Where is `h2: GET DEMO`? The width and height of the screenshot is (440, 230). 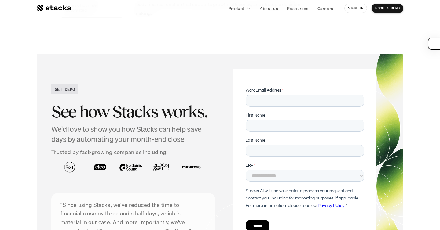
h2: GET DEMO is located at coordinates (65, 89).